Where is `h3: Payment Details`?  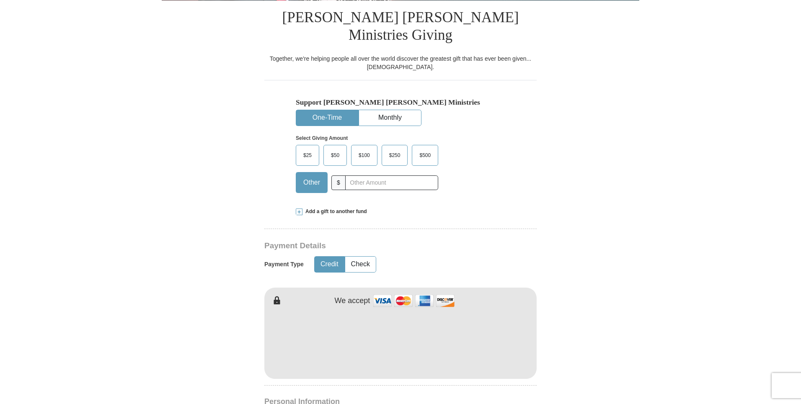 h3: Payment Details is located at coordinates (371, 246).